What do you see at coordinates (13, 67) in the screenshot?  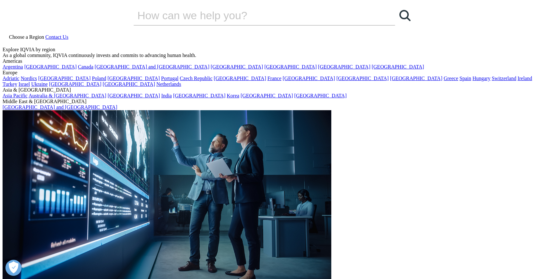 I see `a: Argentina` at bounding box center [13, 67].